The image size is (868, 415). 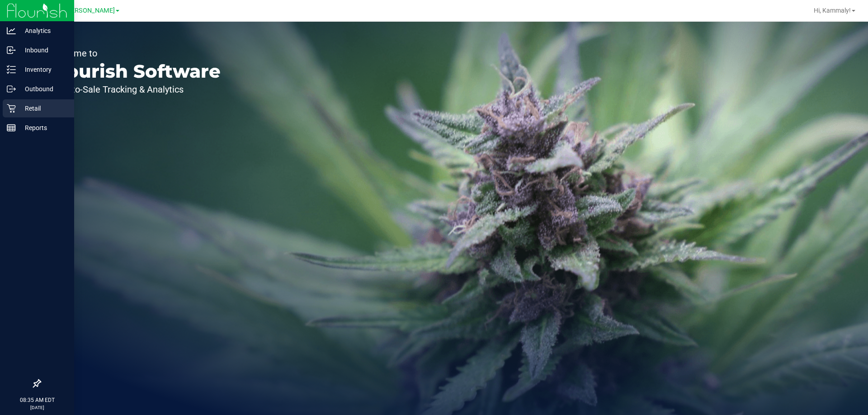 What do you see at coordinates (11, 108) in the screenshot?
I see `inline-svg: Retail` at bounding box center [11, 108].